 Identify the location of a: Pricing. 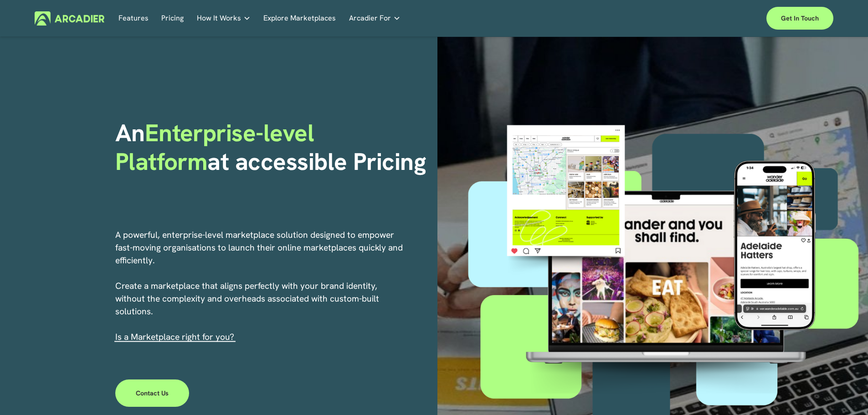
(172, 18).